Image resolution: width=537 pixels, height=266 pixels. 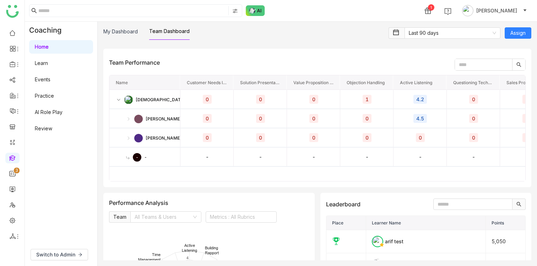 I want to click on img: help.svg, so click(x=448, y=11).